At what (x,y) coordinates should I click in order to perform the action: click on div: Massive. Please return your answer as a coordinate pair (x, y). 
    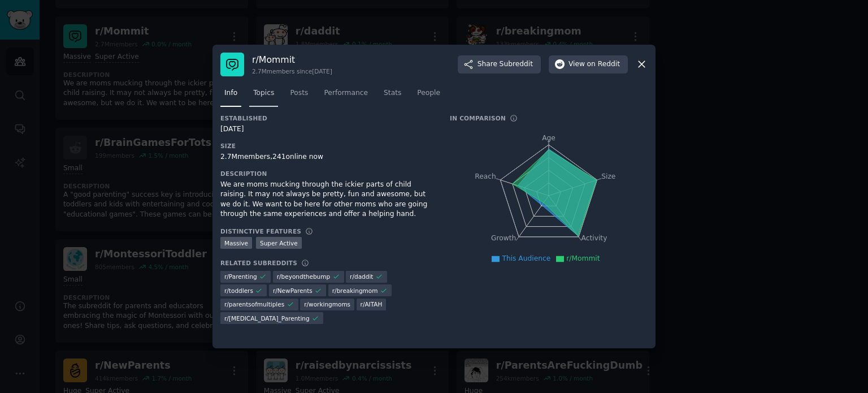
    Looking at the image, I should click on (236, 242).